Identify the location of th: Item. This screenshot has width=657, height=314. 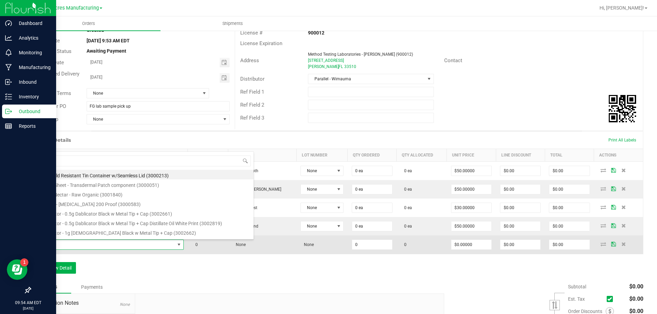
(109, 155).